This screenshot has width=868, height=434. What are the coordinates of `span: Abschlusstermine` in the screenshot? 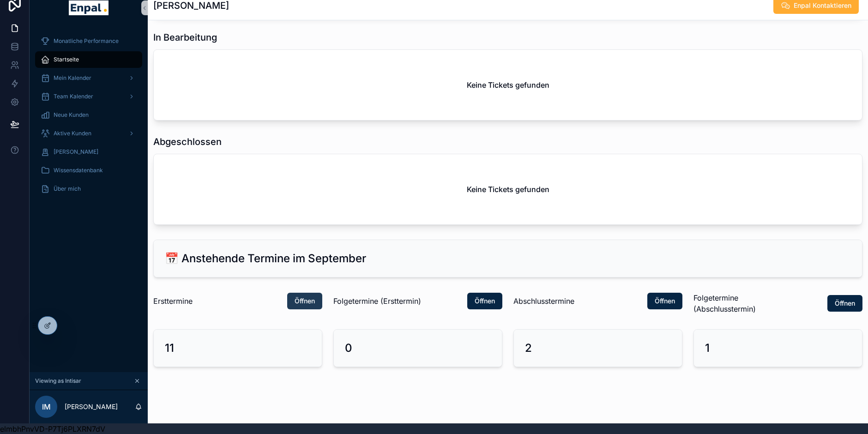 It's located at (544, 301).